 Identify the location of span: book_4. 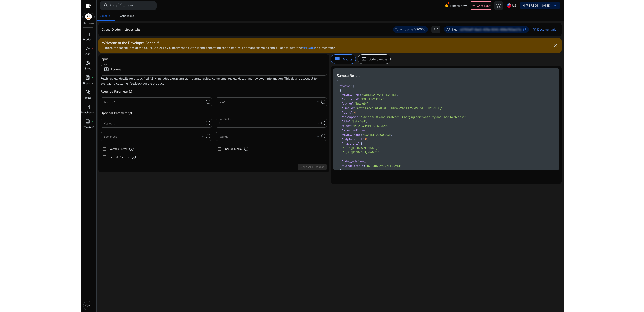
(88, 121).